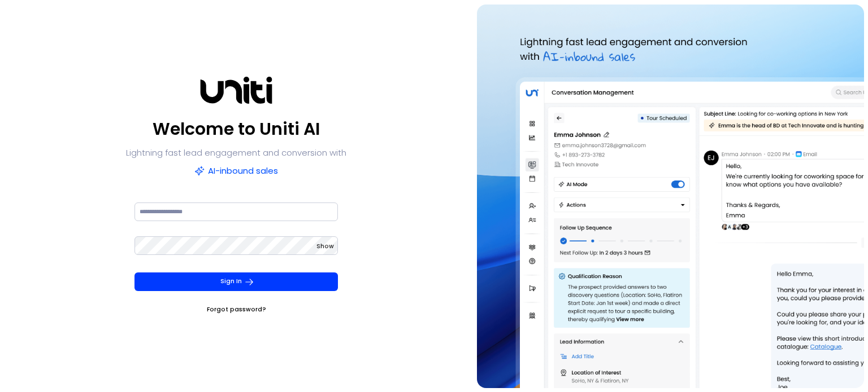 Image resolution: width=868 pixels, height=392 pixels. I want to click on p: Welcome to Uniti AI, so click(236, 129).